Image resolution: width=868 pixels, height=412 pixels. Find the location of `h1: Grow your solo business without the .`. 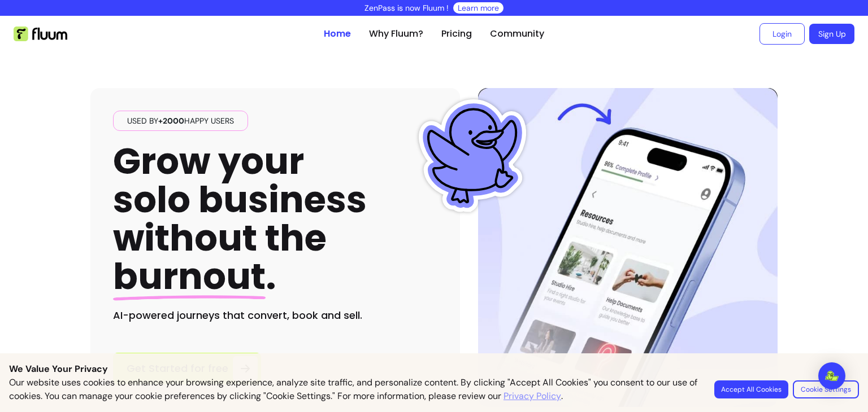

h1: Grow your solo business without the . is located at coordinates (239, 219).